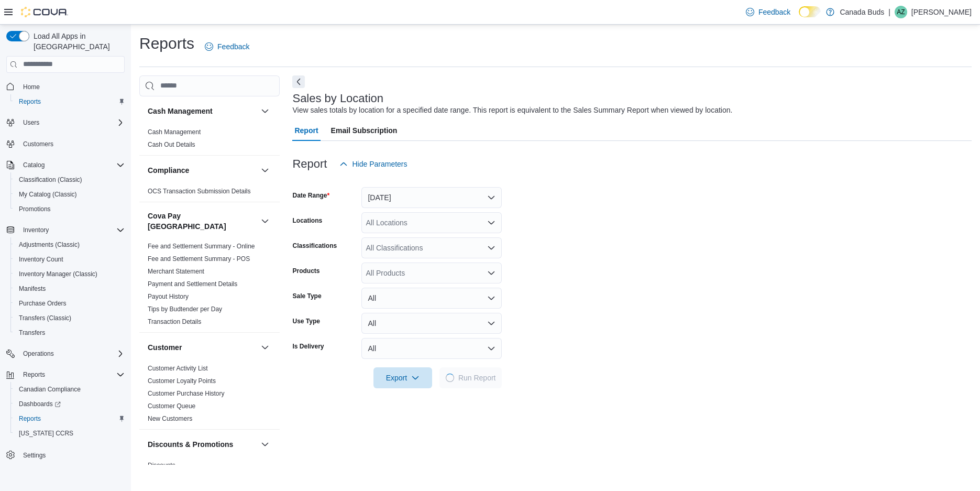  Describe the element at coordinates (174, 322) in the screenshot. I see `a: Transaction Details` at that location.